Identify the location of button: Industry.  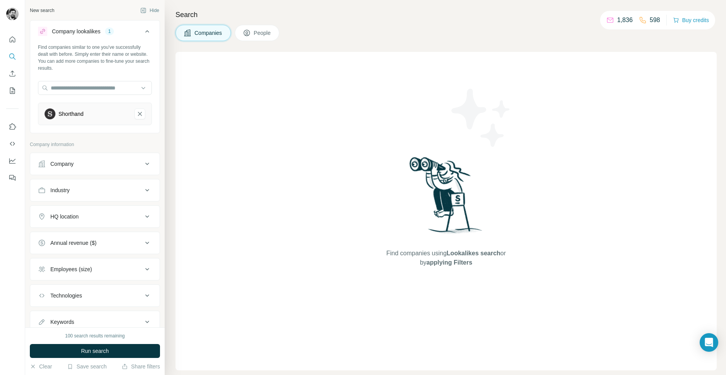
(95, 190).